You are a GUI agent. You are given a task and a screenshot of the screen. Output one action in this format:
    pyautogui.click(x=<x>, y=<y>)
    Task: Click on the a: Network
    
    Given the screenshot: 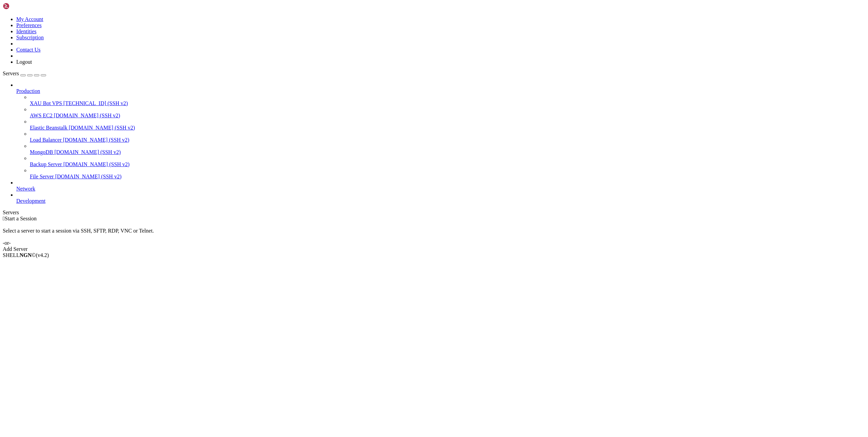 What is the action you would take?
    pyautogui.click(x=441, y=189)
    